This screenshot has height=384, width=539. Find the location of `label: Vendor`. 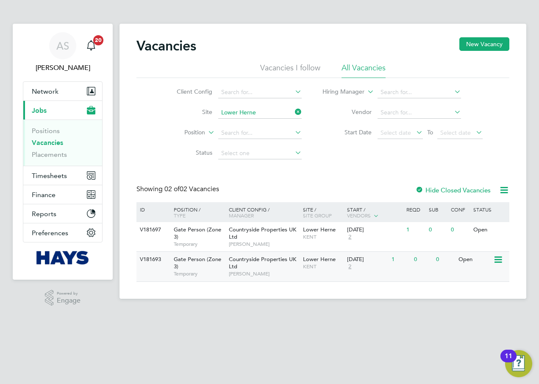

label: Vendor is located at coordinates (347, 112).